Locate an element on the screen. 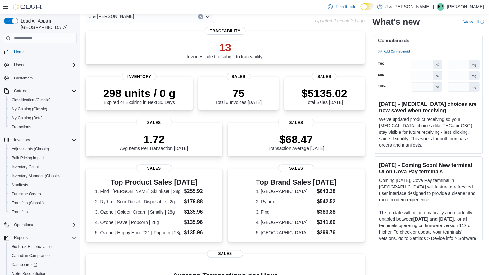 The height and width of the screenshot is (275, 489). button: Bulk Pricing Import is located at coordinates (43, 158).